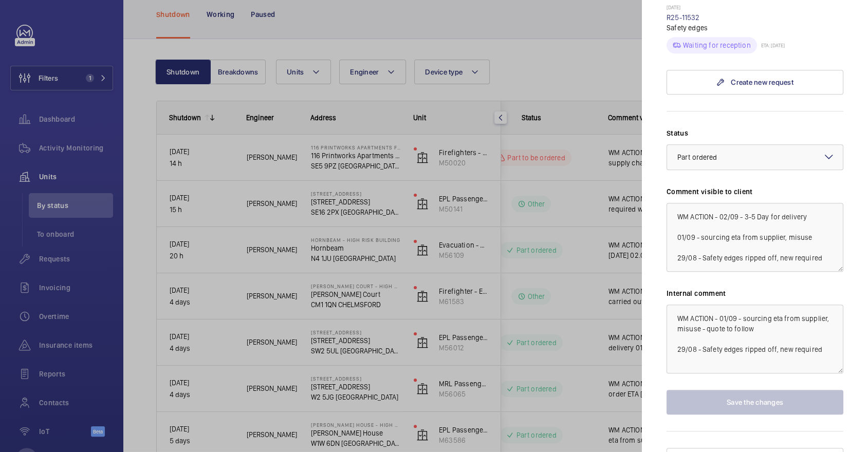 The image size is (868, 452). What do you see at coordinates (755, 83) in the screenshot?
I see `a: Create new request` at bounding box center [755, 83].